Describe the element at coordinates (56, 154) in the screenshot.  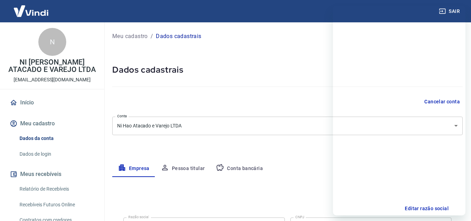
I see `a: Dados de login` at that location.